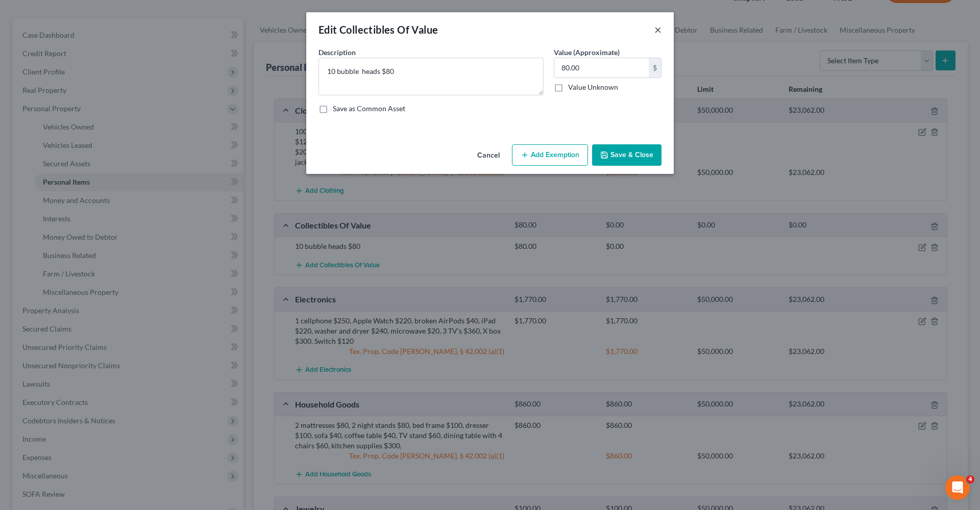 This screenshot has width=980, height=510. What do you see at coordinates (549, 155) in the screenshot?
I see `button: Add Exemption` at bounding box center [549, 155].